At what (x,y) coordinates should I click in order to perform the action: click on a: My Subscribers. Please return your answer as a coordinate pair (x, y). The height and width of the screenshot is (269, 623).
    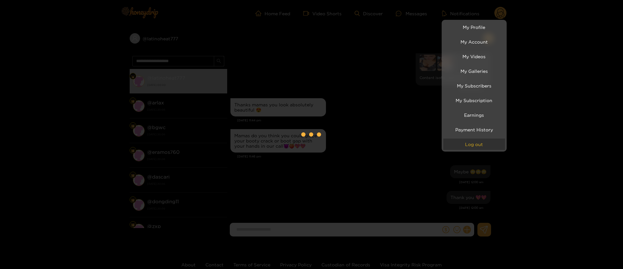
    Looking at the image, I should click on (474, 85).